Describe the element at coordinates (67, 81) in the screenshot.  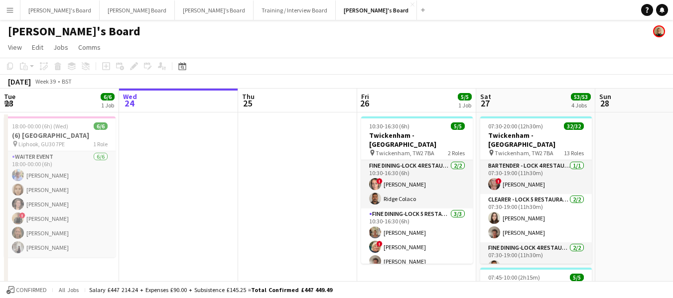
I see `div: BST` at that location.